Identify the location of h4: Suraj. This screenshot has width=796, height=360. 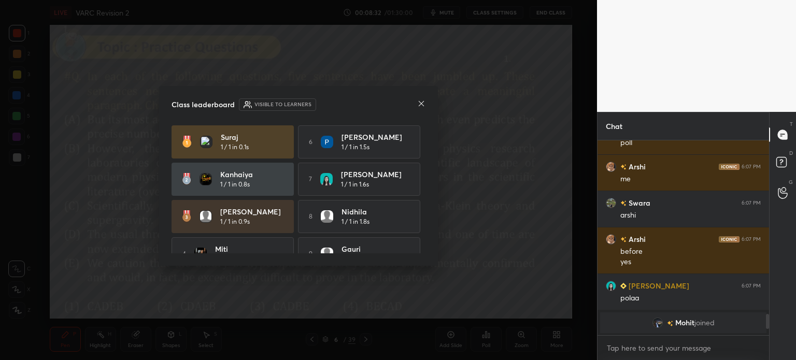
(253, 137).